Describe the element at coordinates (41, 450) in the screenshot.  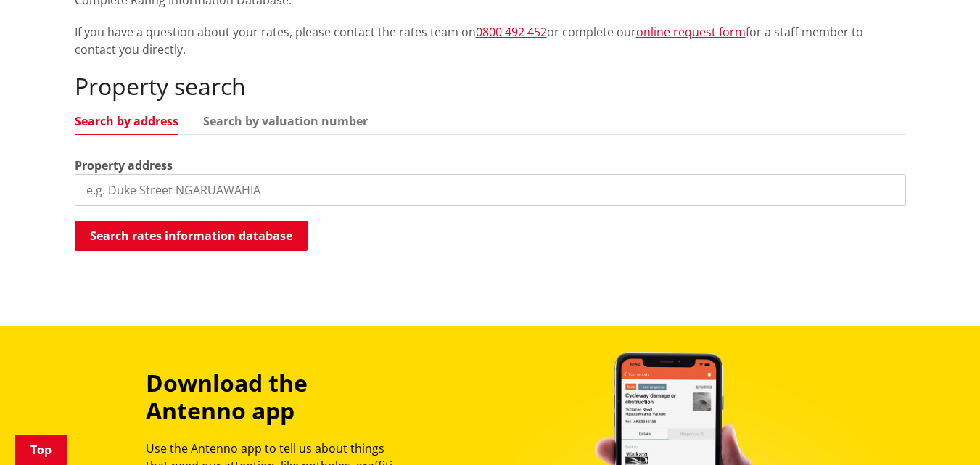
I see `a: Top` at that location.